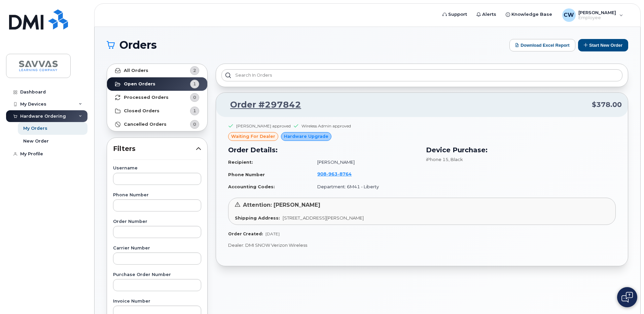 Image resolution: width=644 pixels, height=314 pixels. What do you see at coordinates (241, 162) in the screenshot?
I see `strong: Recipient:` at bounding box center [241, 162].